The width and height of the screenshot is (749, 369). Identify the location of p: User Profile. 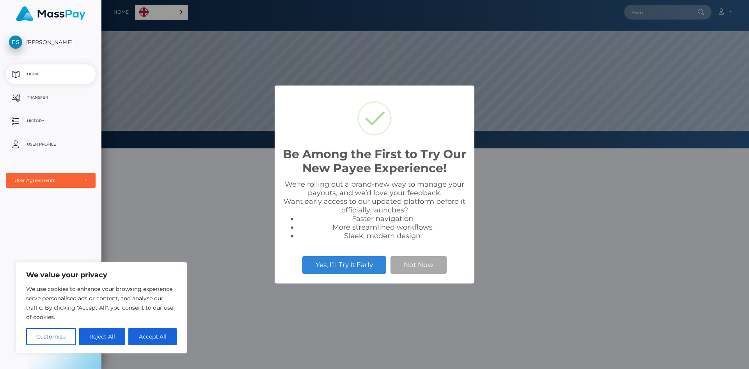
(51, 144).